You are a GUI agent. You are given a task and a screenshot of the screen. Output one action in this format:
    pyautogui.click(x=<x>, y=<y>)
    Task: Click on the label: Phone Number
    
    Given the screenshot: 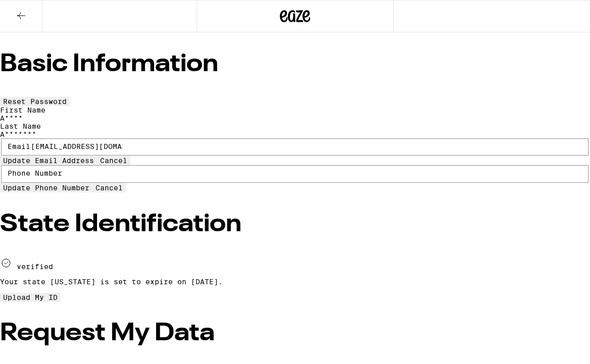 What is the action you would take?
    pyautogui.click(x=35, y=173)
    